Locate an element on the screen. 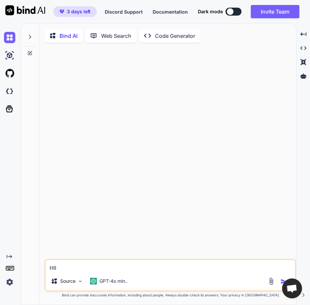  span: Dark mode is located at coordinates (210, 12).